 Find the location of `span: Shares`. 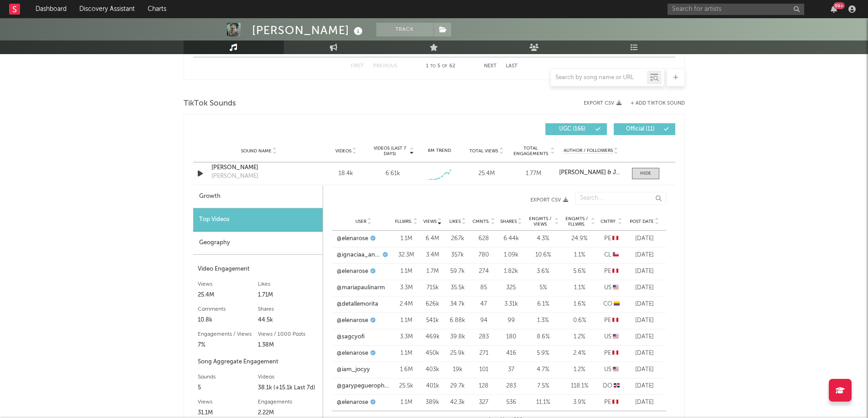

span: Shares is located at coordinates (508, 222).